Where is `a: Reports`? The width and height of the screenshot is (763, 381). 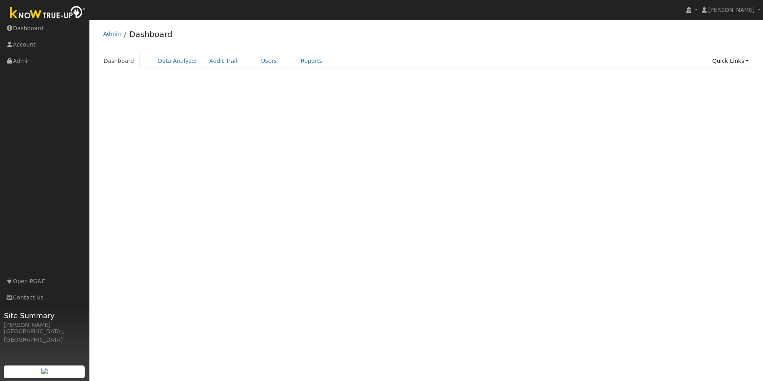
a: Reports is located at coordinates (312, 61).